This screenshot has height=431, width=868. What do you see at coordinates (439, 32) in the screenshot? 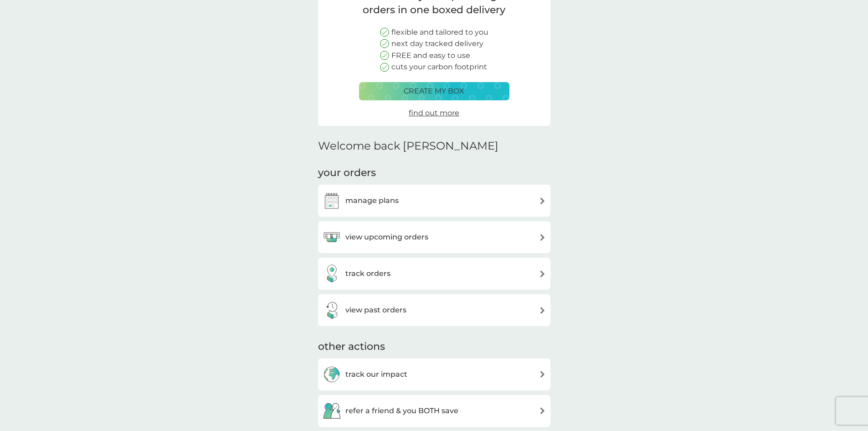
I see `p: flexible and tailored to you` at bounding box center [439, 32].